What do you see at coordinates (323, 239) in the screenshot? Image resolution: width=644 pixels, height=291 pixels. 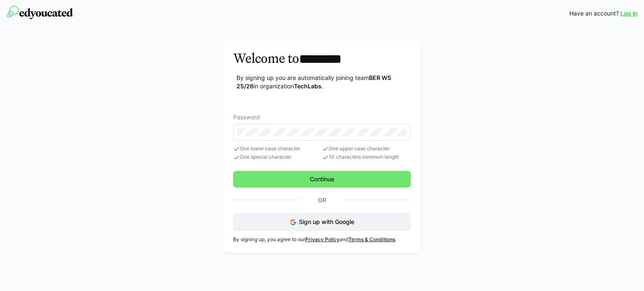 I see `a: Privacy Policy` at bounding box center [323, 239].